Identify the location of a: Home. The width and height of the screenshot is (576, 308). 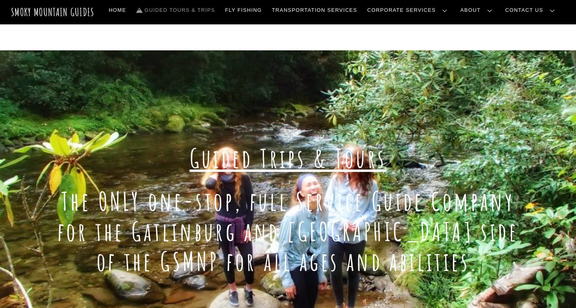
(117, 10).